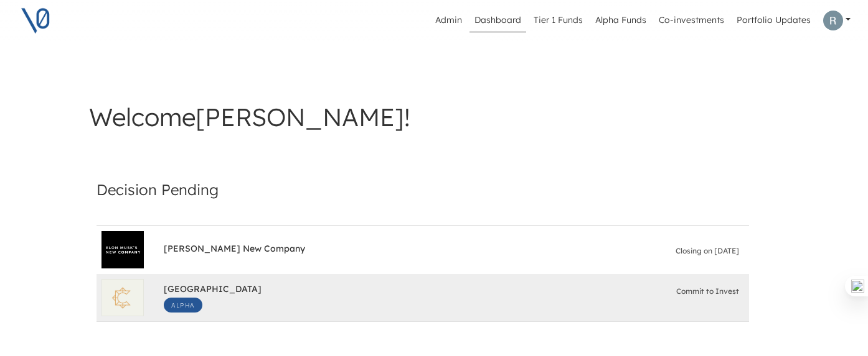 The height and width of the screenshot is (356, 868). What do you see at coordinates (183, 305) in the screenshot?
I see `span: Alpha` at bounding box center [183, 305].